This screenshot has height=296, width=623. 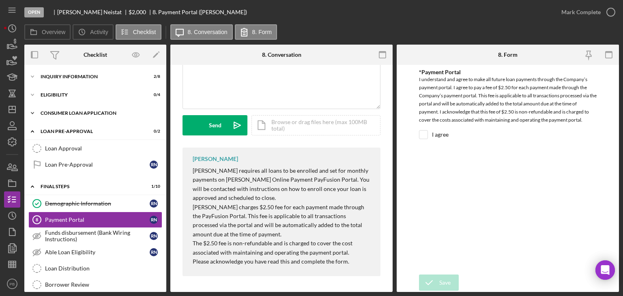 What do you see at coordinates (508, 101) in the screenshot?
I see `div: I understand and agree to make all future loan payments through the Company’s payment portal. I a...` at bounding box center [508, 101].